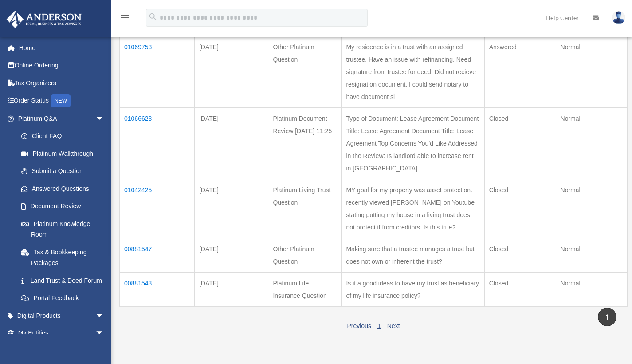 This screenshot has width=632, height=364. Describe the element at coordinates (125, 18) in the screenshot. I see `i: menu` at that location.